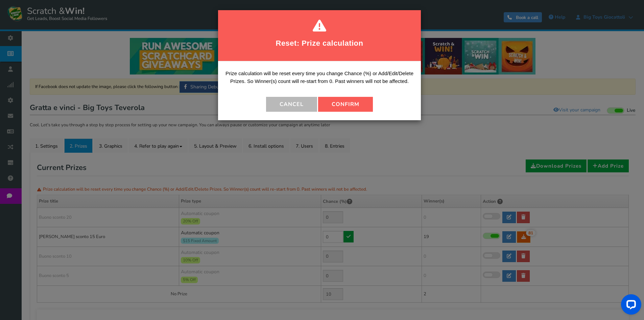 Image resolution: width=644 pixels, height=320 pixels. What do you see at coordinates (320, 80) in the screenshot?
I see `p: Prize calculation will be reset every time you change Chance (%) or Add/Edit/Delete Prizes. So Wi...` at bounding box center [320, 80].